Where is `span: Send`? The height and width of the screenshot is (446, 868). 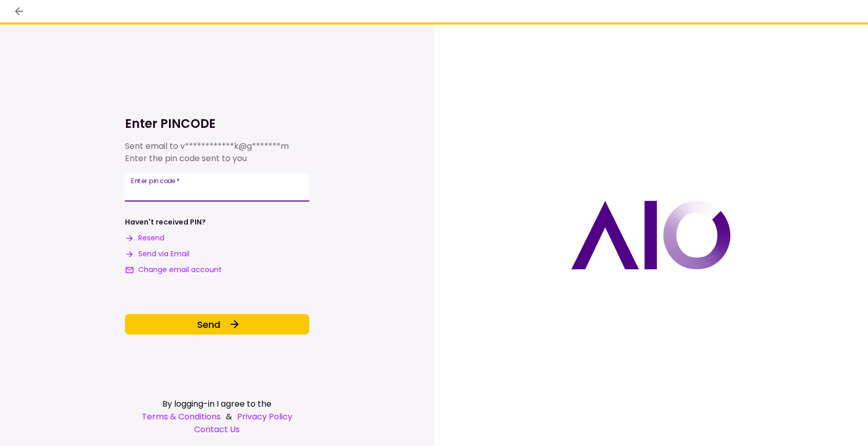 span: Send is located at coordinates (208, 325).